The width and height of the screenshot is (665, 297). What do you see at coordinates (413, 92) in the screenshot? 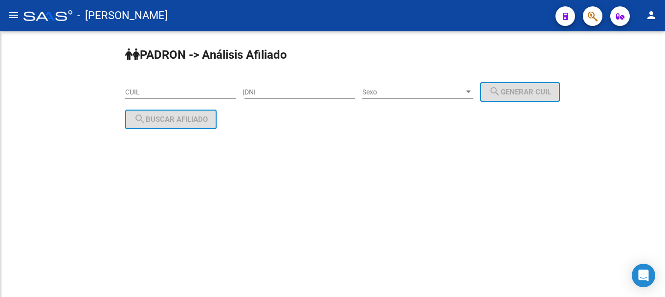
I see `span: Sexo` at bounding box center [413, 92].